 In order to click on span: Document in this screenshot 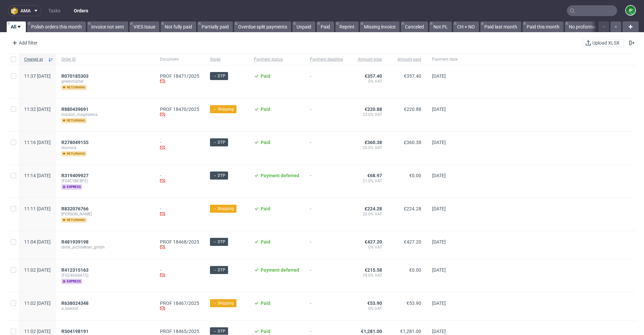, I will do `click(179, 59)`.